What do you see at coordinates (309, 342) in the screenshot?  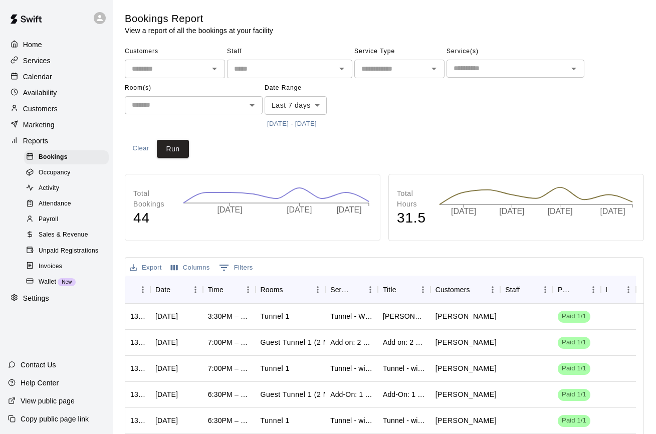 I see `p: Guest Tunnel 1 (2 Maximum)` at bounding box center [309, 342].